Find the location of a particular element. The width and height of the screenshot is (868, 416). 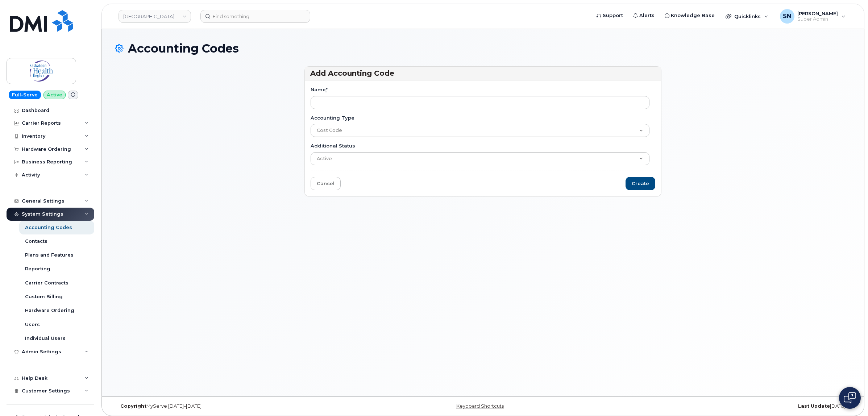

h3: Add Accounting Code is located at coordinates (483, 73).